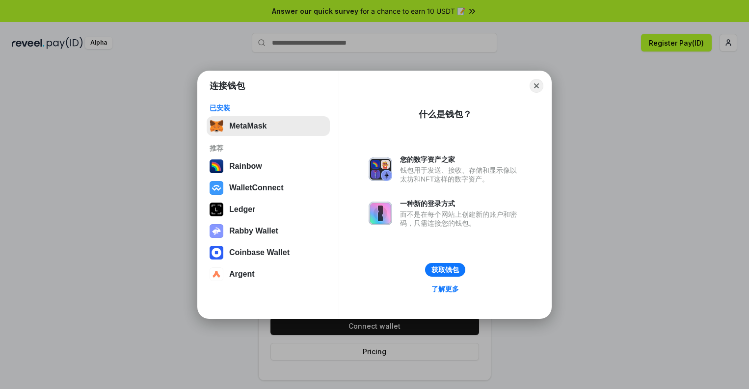 Image resolution: width=749 pixels, height=389 pixels. I want to click on h1: 连接钱包, so click(227, 86).